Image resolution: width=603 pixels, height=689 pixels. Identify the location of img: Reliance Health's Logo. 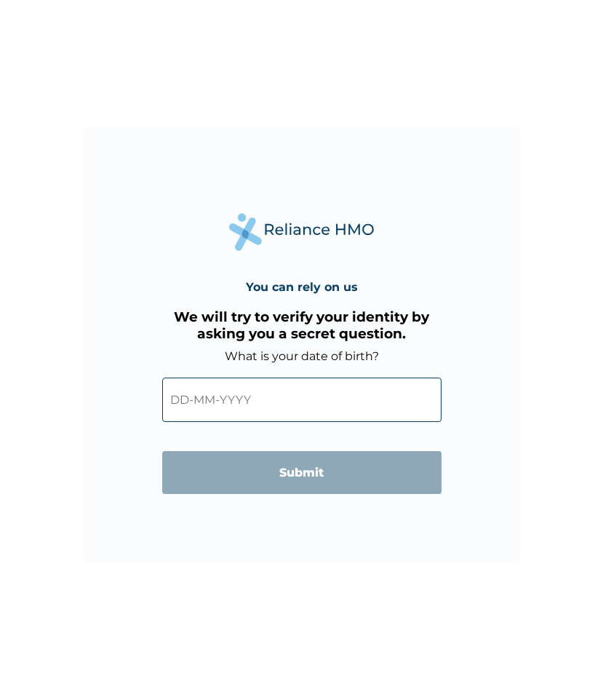
(302, 231).